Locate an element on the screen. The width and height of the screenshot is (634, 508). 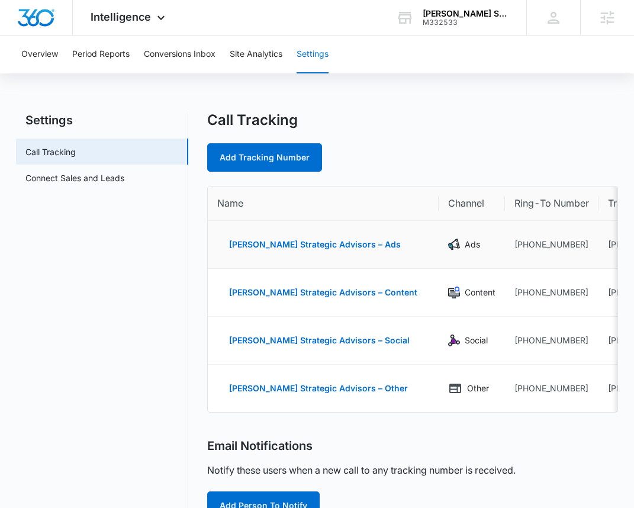
p: Other is located at coordinates (477, 388).